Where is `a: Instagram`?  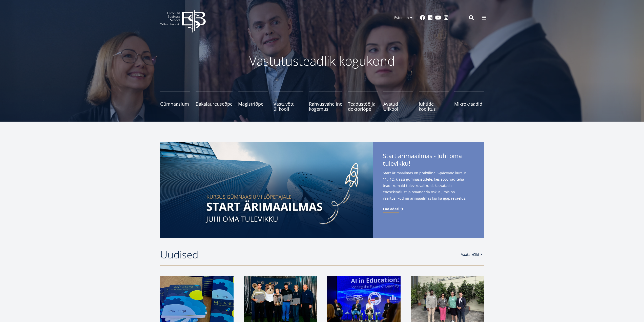
a: Instagram is located at coordinates (446, 18).